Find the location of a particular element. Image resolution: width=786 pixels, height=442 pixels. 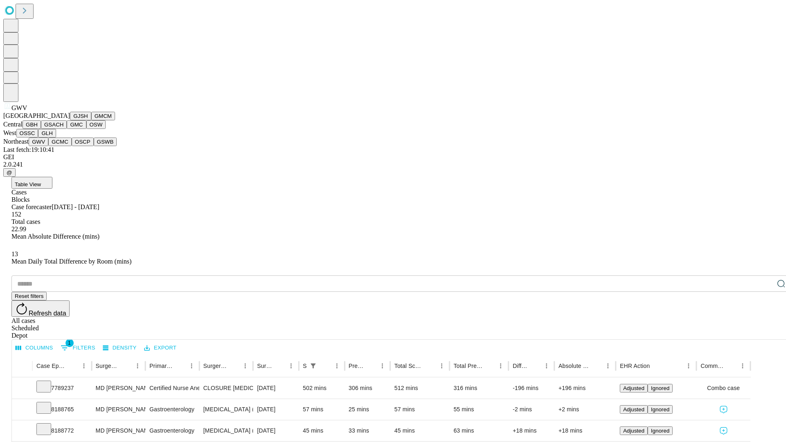

button: GLH is located at coordinates (47, 133).